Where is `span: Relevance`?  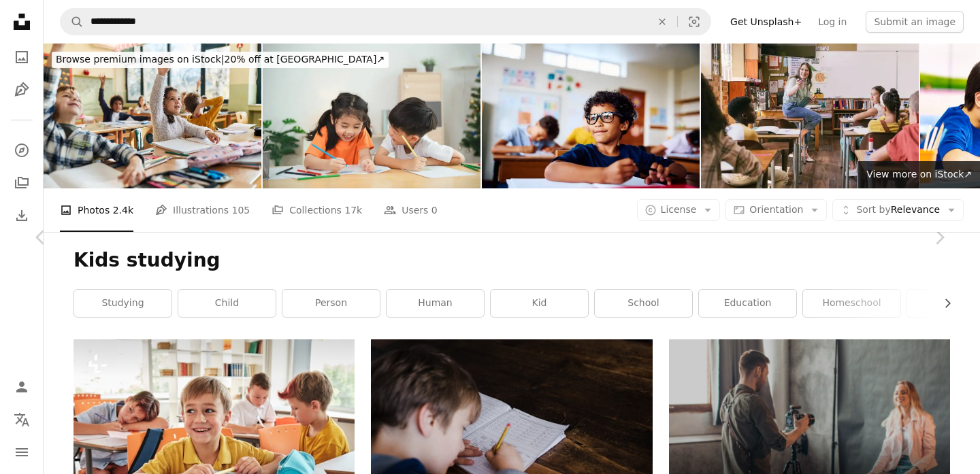 span: Relevance is located at coordinates (897, 210).